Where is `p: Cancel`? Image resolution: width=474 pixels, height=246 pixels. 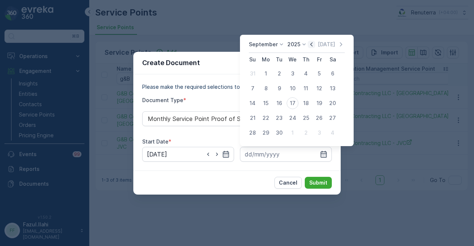
p: Cancel is located at coordinates (288, 183).